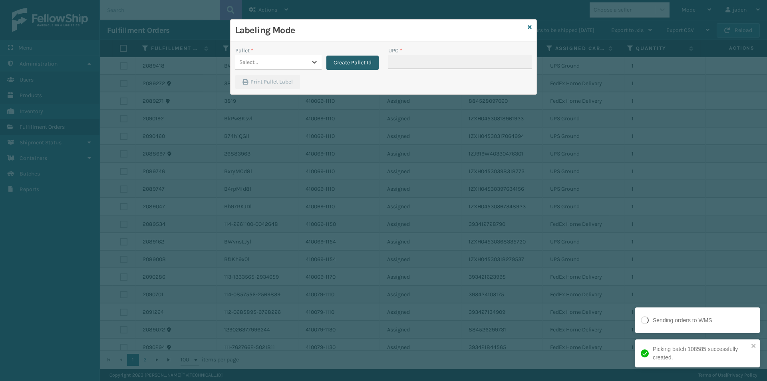 The image size is (767, 381). I want to click on label: Pallet, so click(244, 50).